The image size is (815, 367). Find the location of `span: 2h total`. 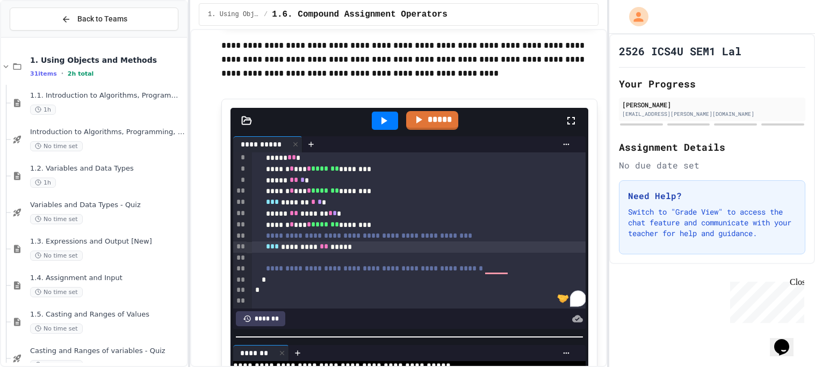

span: 2h total is located at coordinates (81, 74).